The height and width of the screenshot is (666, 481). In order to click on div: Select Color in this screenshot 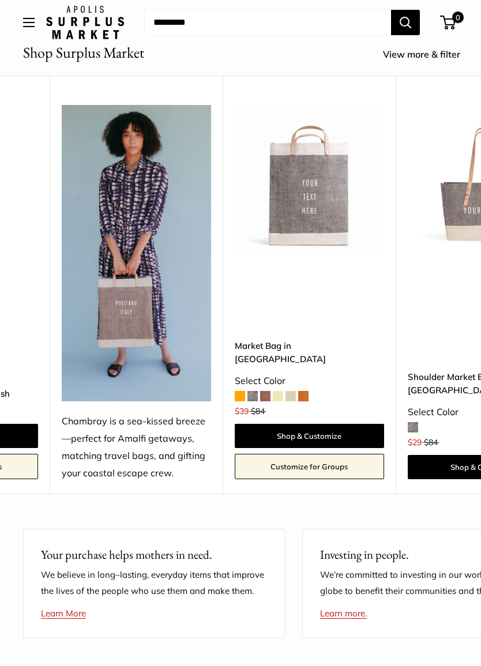, I will do `click(309, 381)`.